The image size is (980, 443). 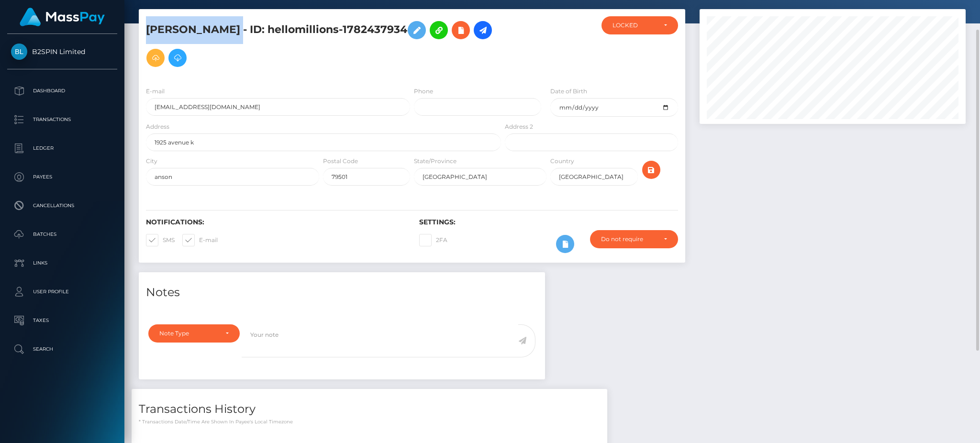 What do you see at coordinates (62, 91) in the screenshot?
I see `p: Dashboard` at bounding box center [62, 91].